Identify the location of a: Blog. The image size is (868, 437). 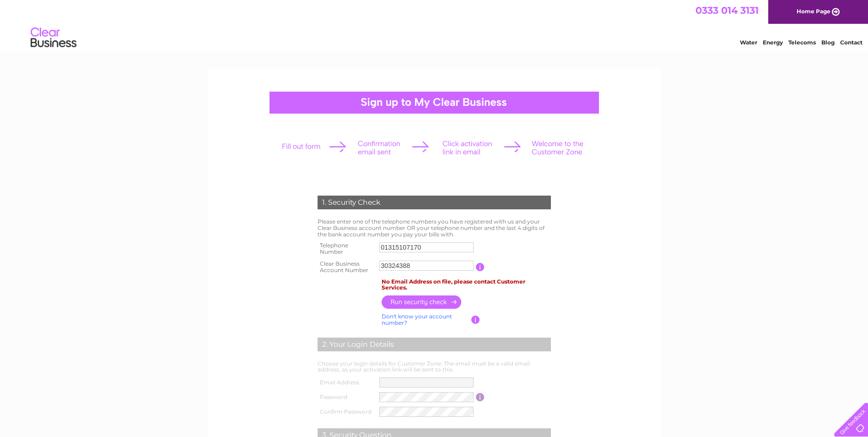
(828, 42).